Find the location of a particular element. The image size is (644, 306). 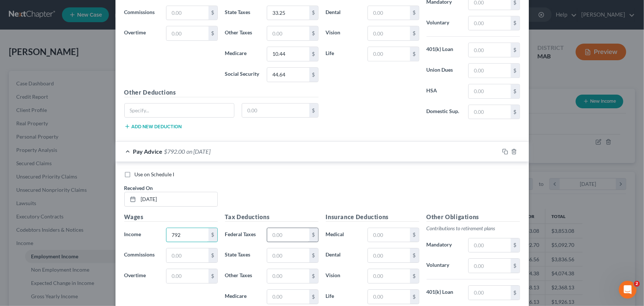

label: HSA is located at coordinates (444, 91).